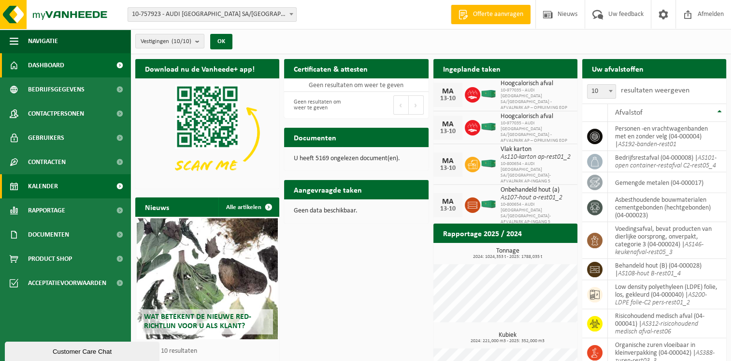 Image resolution: width=731 pixels, height=361 pixels. What do you see at coordinates (328, 189) in the screenshot?
I see `h2: Aangevraagde taken` at bounding box center [328, 189].